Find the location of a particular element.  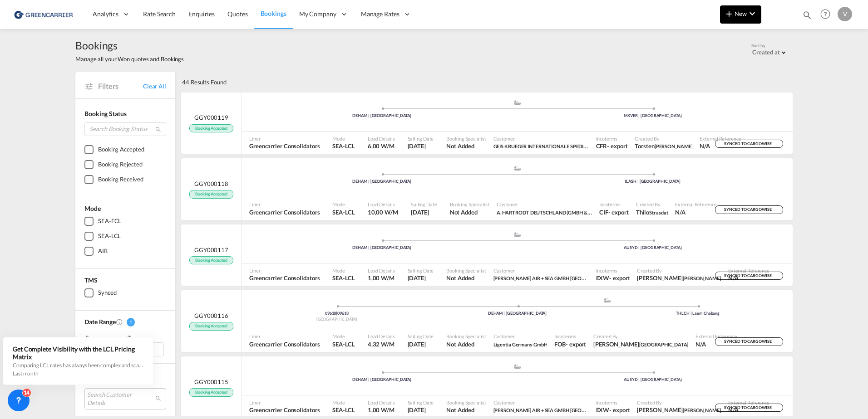

span: GGY000116 is located at coordinates (211, 316).